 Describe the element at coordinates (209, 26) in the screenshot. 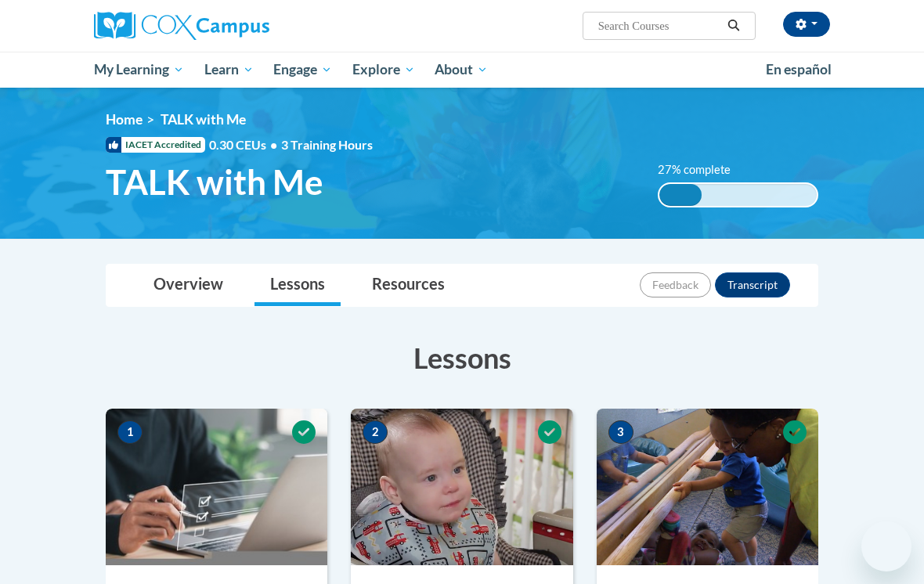

I see `a: Cox Campus` at that location.